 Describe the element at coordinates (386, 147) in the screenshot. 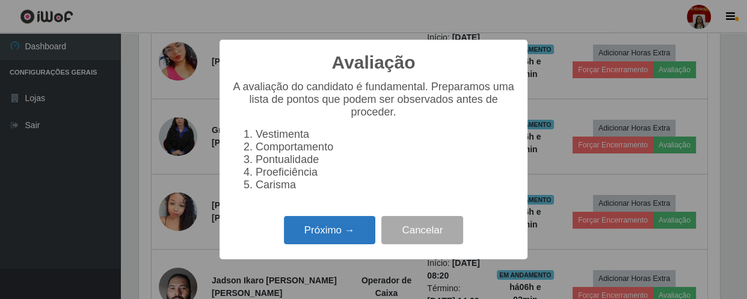

I see `li: Comportamento` at that location.